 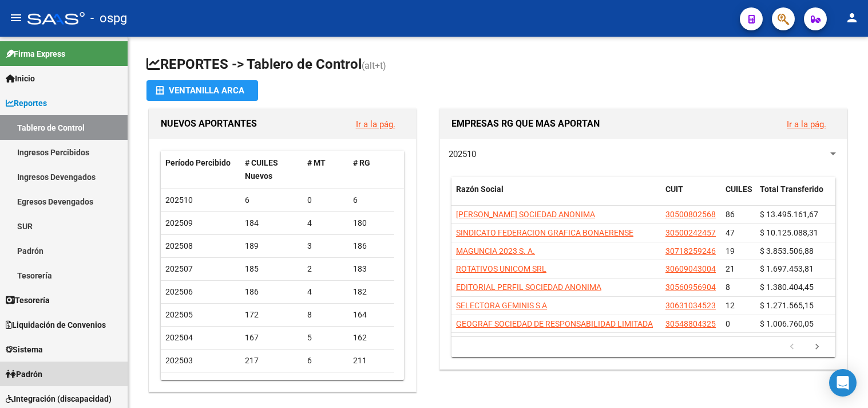 What do you see at coordinates (674, 189) in the screenshot?
I see `span: CUIT` at bounding box center [674, 189].